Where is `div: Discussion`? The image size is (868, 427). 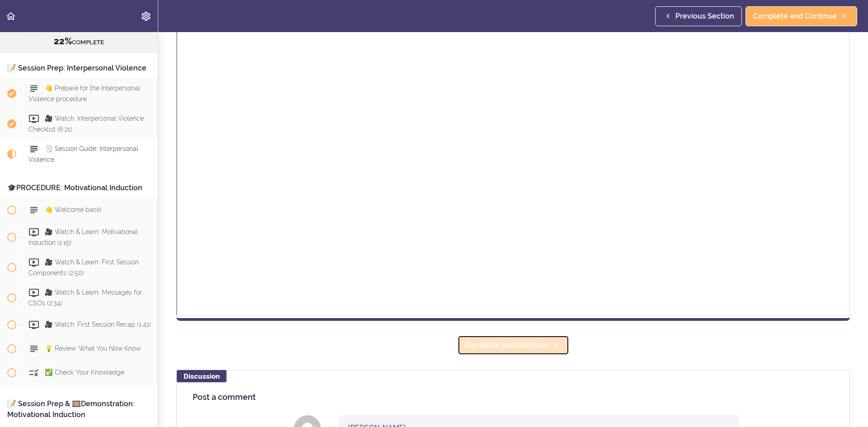
div: Discussion is located at coordinates (202, 376).